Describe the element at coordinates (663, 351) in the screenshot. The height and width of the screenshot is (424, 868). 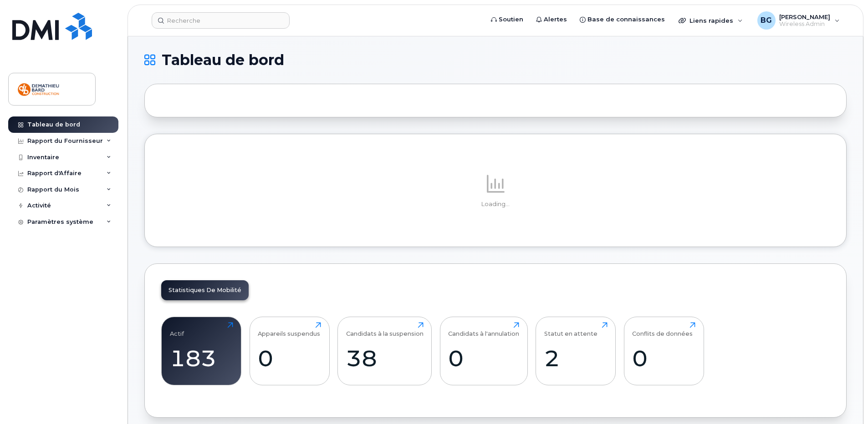
I see `a: Conflits de données0` at that location.